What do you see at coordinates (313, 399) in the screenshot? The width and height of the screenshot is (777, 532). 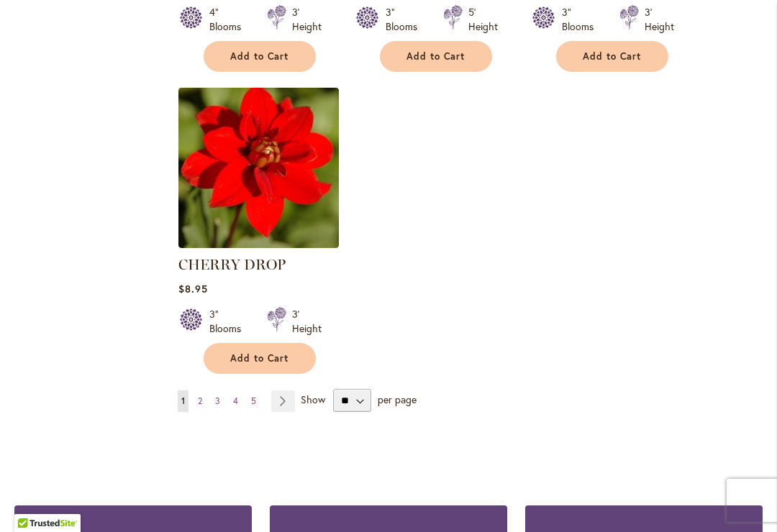 I see `span: Show` at bounding box center [313, 399].